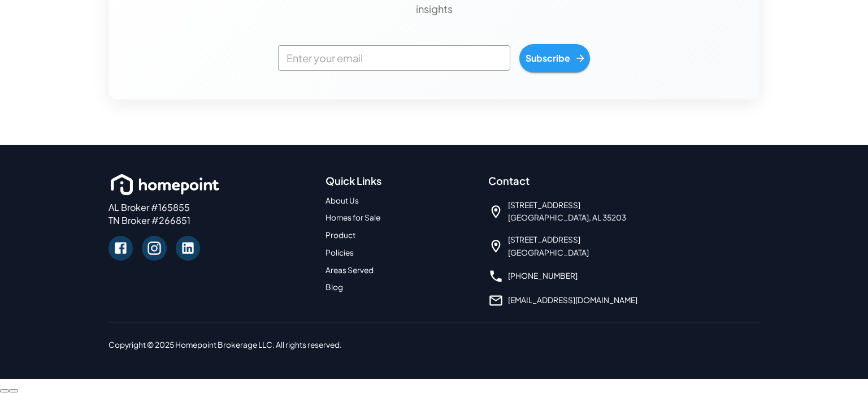 This screenshot has width=868, height=393. What do you see at coordinates (217, 214) in the screenshot?
I see `p: AL Broker #165855 TN Broker #266851` at bounding box center [217, 214].